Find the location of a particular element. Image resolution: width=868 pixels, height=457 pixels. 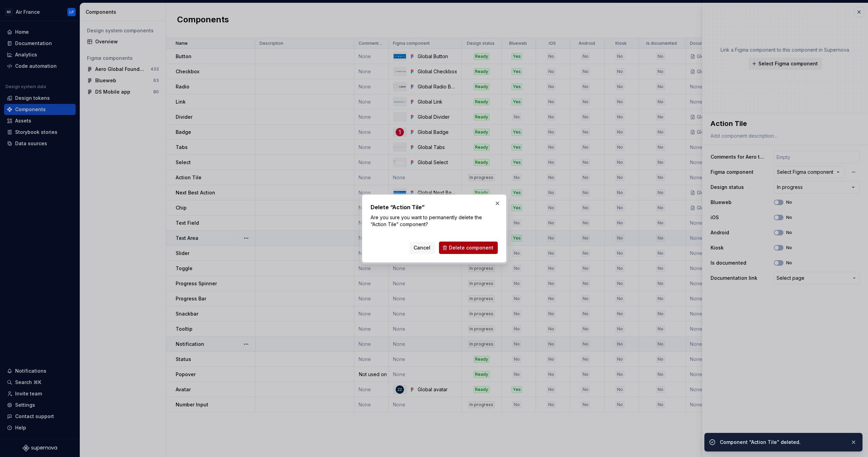

span: Cancel is located at coordinates (422, 247).